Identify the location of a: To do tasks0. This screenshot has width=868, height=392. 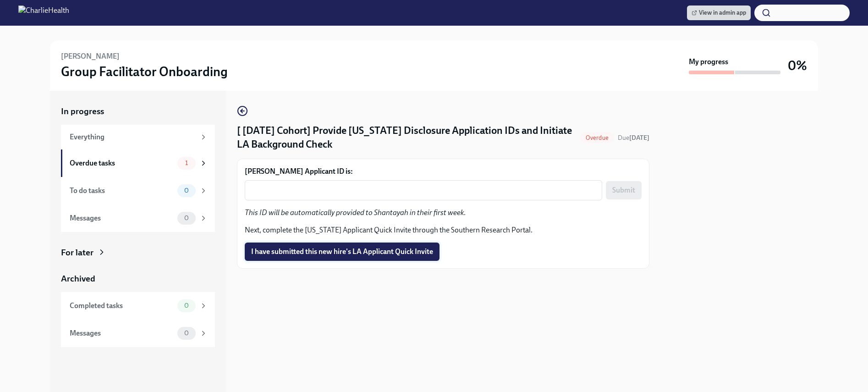
(138, 191).